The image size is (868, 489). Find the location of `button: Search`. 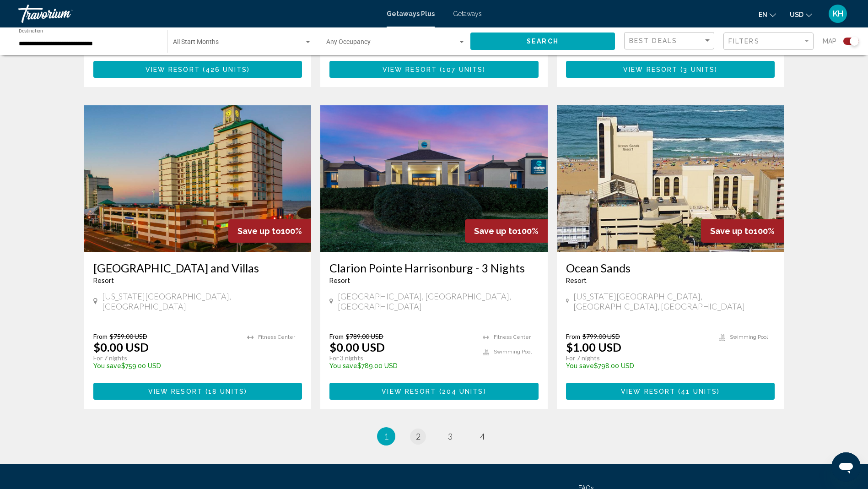

button: Search is located at coordinates (542, 40).